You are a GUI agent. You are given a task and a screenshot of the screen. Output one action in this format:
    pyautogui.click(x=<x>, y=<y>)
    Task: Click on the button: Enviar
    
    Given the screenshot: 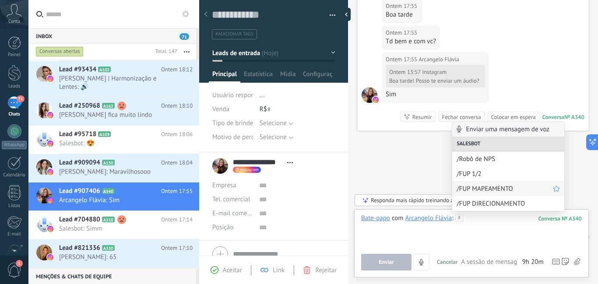 What is the action you would take?
    pyautogui.click(x=386, y=262)
    